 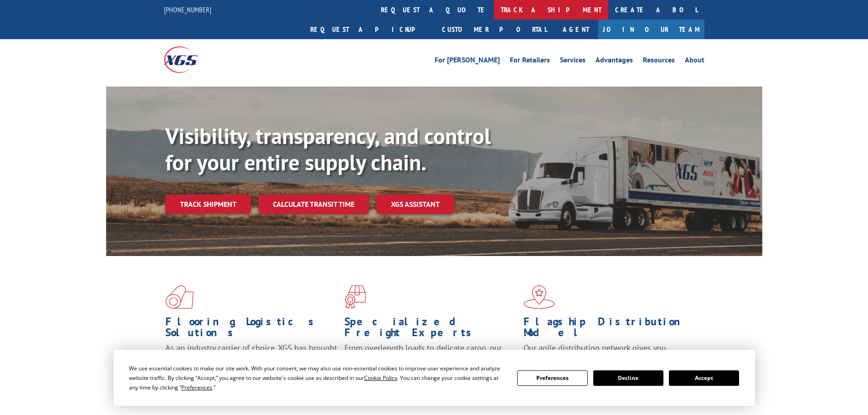 I want to click on a: Advantages, so click(x=614, y=62).